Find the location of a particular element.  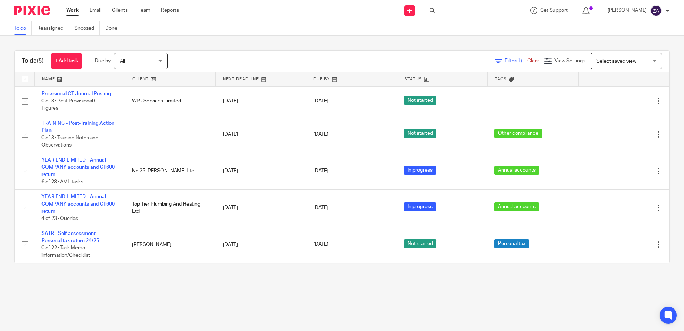

a: Email is located at coordinates (95, 10).